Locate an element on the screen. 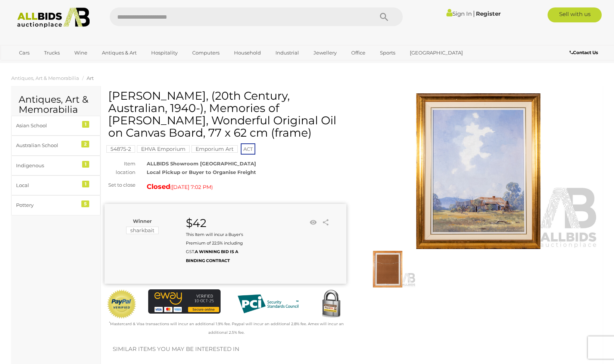 This screenshot has height=364, width=614. a: Asian School 1 is located at coordinates (56, 126).